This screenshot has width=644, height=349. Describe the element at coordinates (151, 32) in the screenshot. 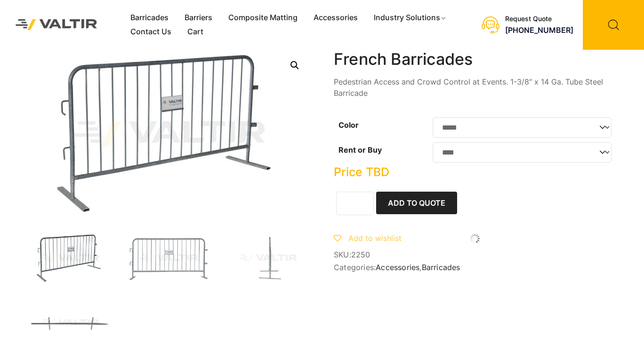

I see `a: Contact Us` at that location.